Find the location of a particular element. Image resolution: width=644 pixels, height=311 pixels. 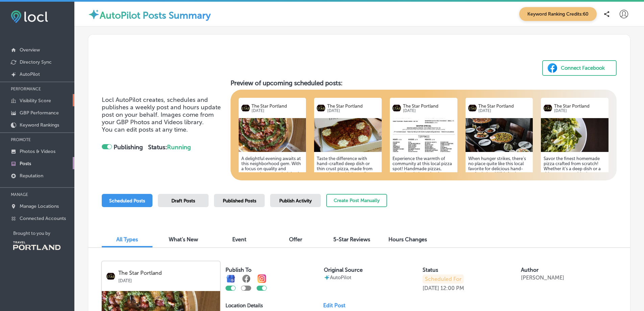

span: Hours Changes is located at coordinates (408, 240).